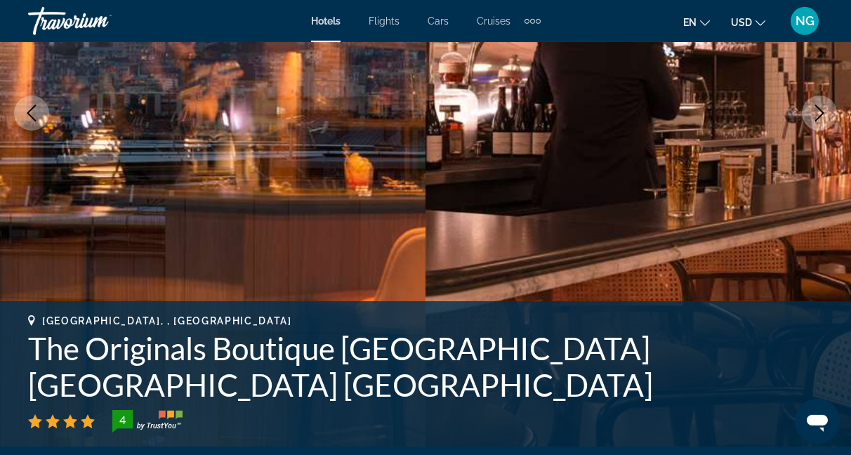 The height and width of the screenshot is (455, 851). I want to click on button: Change language, so click(697, 22).